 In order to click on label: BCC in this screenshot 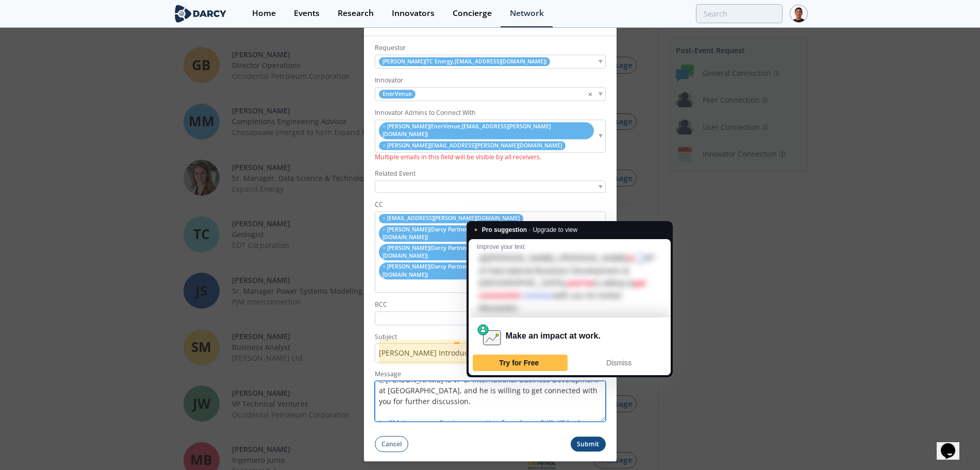, I will do `click(490, 304)`.